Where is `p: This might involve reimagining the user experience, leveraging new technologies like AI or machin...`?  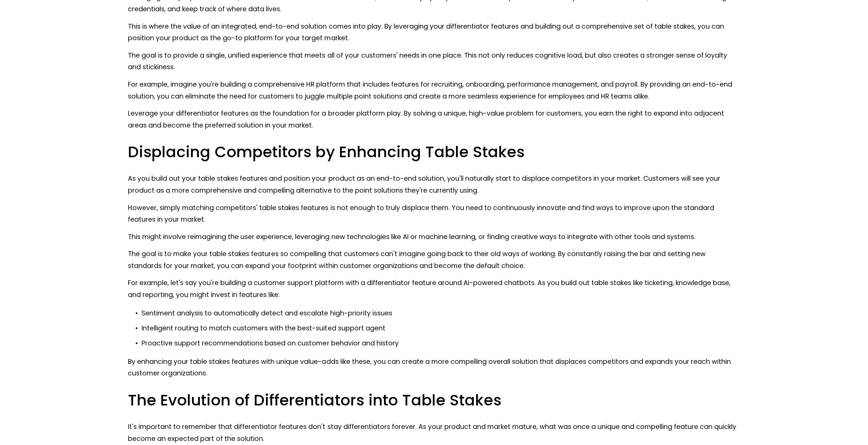 p: This might involve reimagining the user experience, leveraging new technologies like AI or machin... is located at coordinates (434, 237).